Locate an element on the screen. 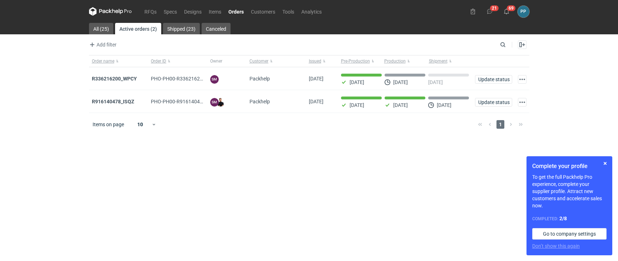  span: Production is located at coordinates (395, 61).